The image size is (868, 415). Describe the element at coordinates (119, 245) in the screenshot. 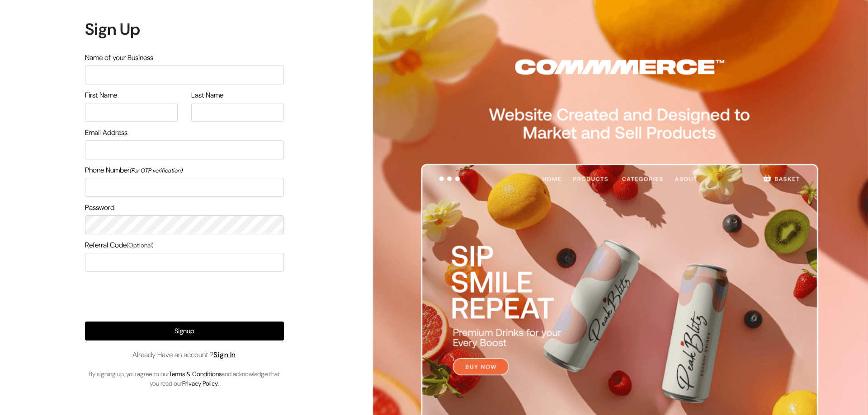

I see `label: Referral Code` at that location.